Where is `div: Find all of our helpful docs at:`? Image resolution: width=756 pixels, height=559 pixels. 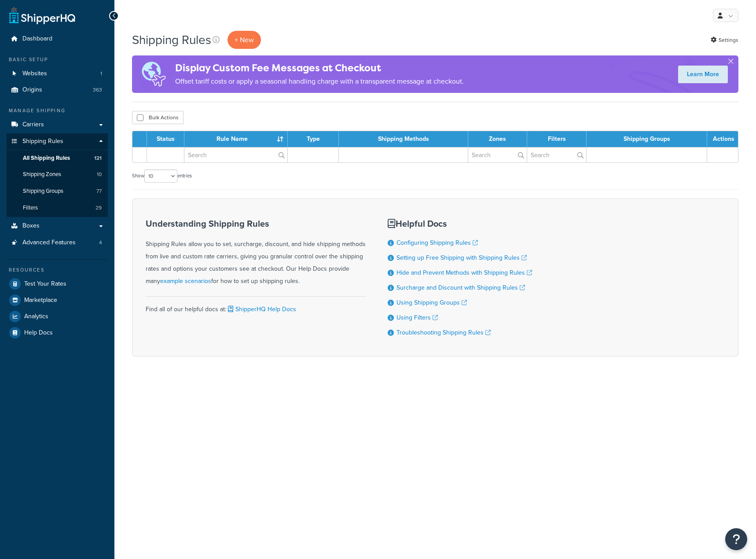
div: Find all of our helpful docs at: is located at coordinates (256, 306).